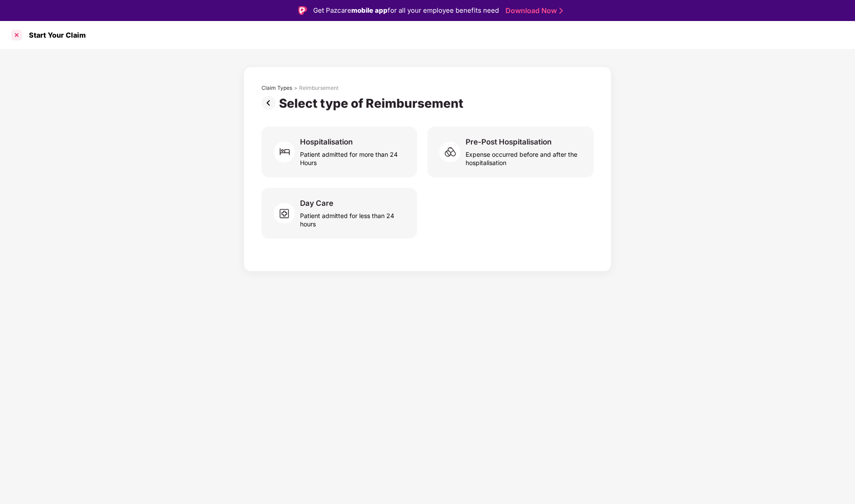 This screenshot has height=504, width=855. Describe the element at coordinates (406, 10) in the screenshot. I see `div: Get Pazcare for all your employee benefits need` at that location.